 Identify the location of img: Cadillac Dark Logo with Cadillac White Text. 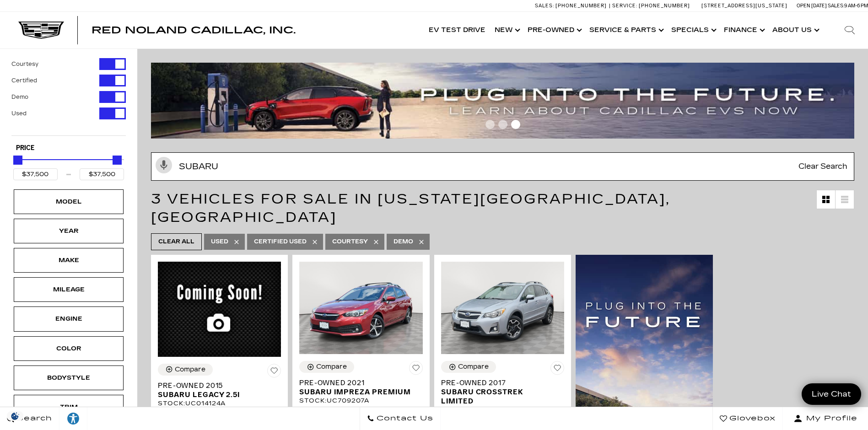
(41, 30).